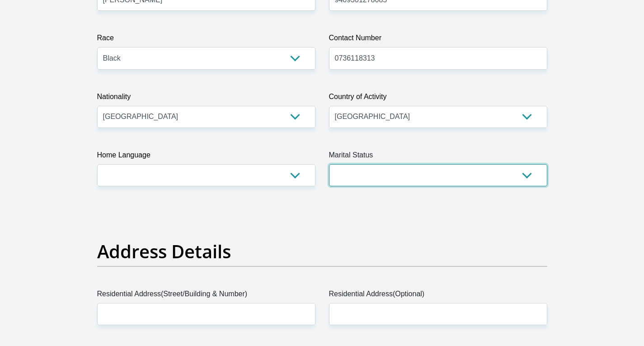 Image resolution: width=644 pixels, height=346 pixels. What do you see at coordinates (438, 296) in the screenshot?
I see `label: Residential Address(Optional)` at bounding box center [438, 296].